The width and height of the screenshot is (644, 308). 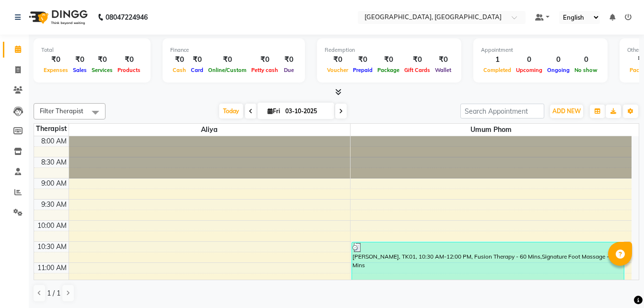 I want to click on span: Due, so click(x=289, y=70).